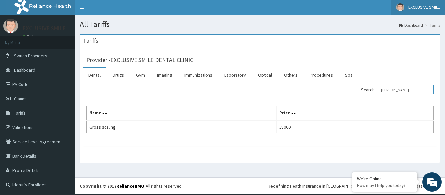  Describe the element at coordinates (118, 75) in the screenshot. I see `a: Drugs` at that location.